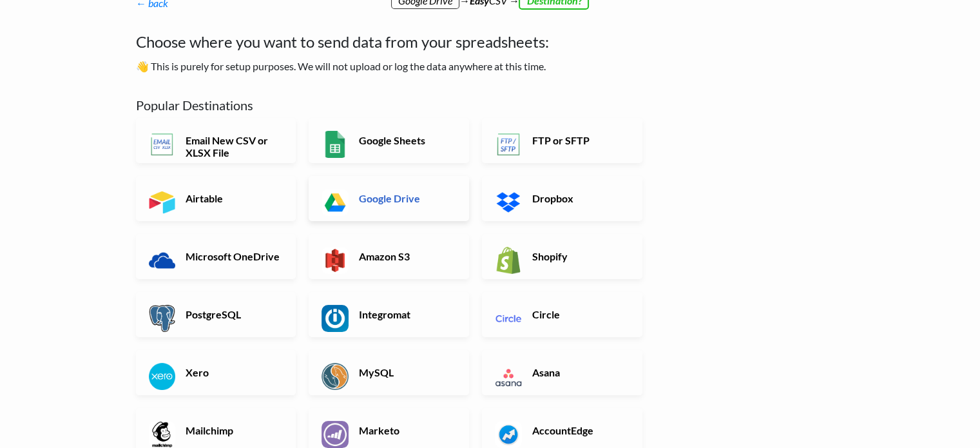  Describe the element at coordinates (389, 315) in the screenshot. I see `a: Integromat` at that location.